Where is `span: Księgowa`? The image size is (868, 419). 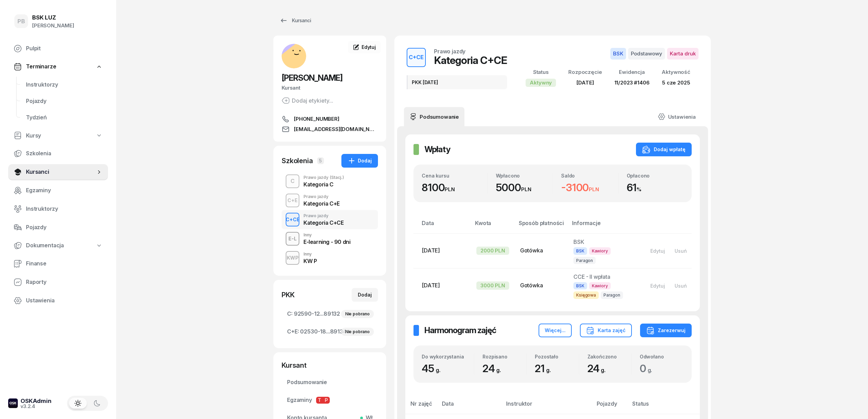 span: Księgowa is located at coordinates (586, 295).